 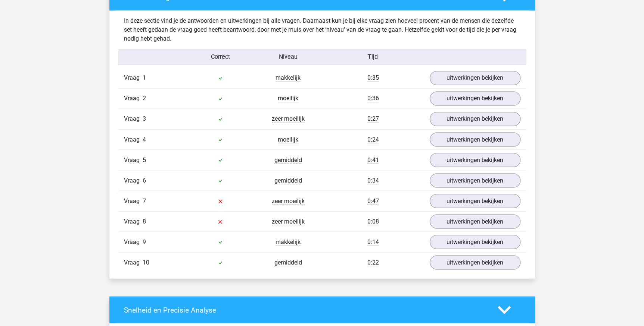 What do you see at coordinates (373, 221) in the screenshot?
I see `span: 0:08` at bounding box center [373, 221].